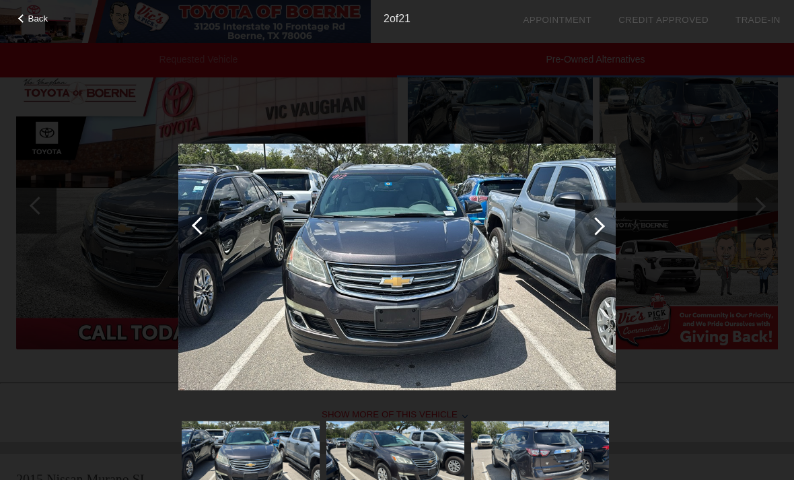 The width and height of the screenshot is (794, 480). What do you see at coordinates (386, 18) in the screenshot?
I see `span: 2` at bounding box center [386, 18].